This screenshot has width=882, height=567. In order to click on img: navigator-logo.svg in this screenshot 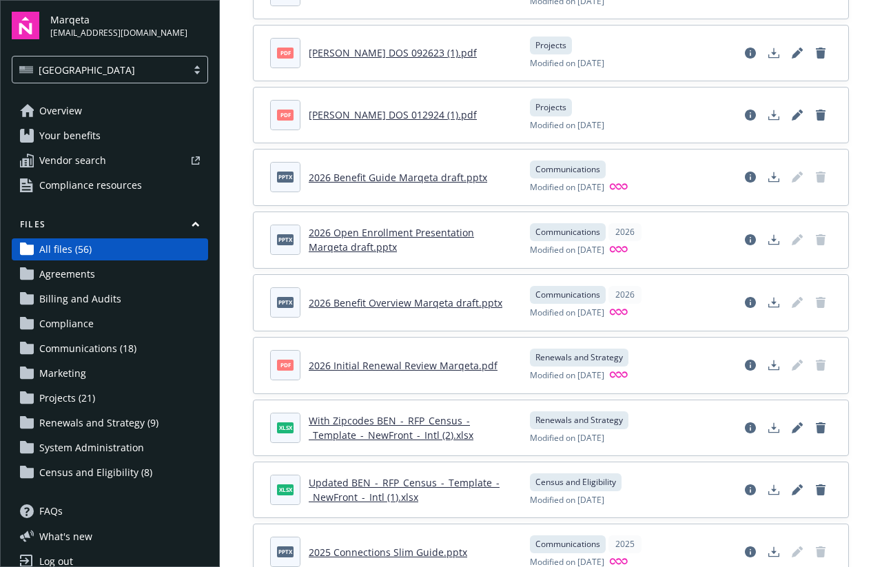, I will do `click(25, 25)`.